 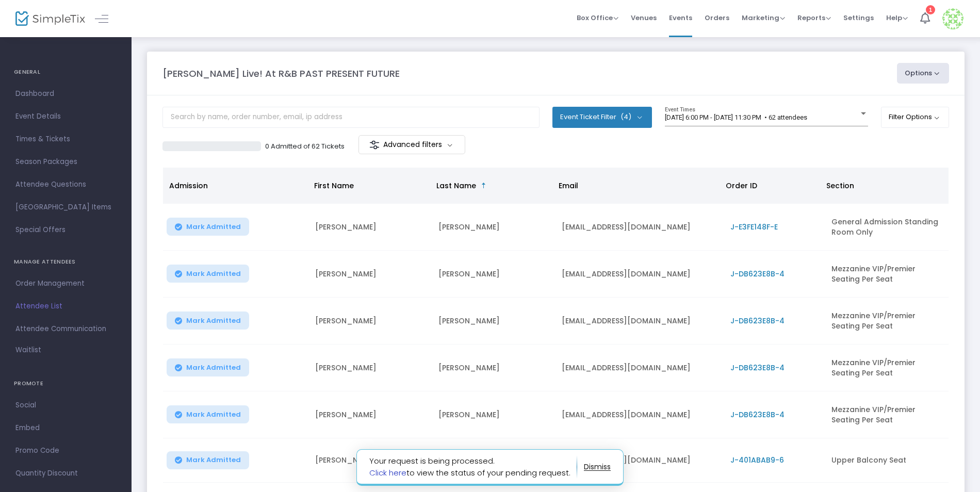 What do you see at coordinates (757, 460) in the screenshot?
I see `span: J-401ABAB9-6` at bounding box center [757, 460].